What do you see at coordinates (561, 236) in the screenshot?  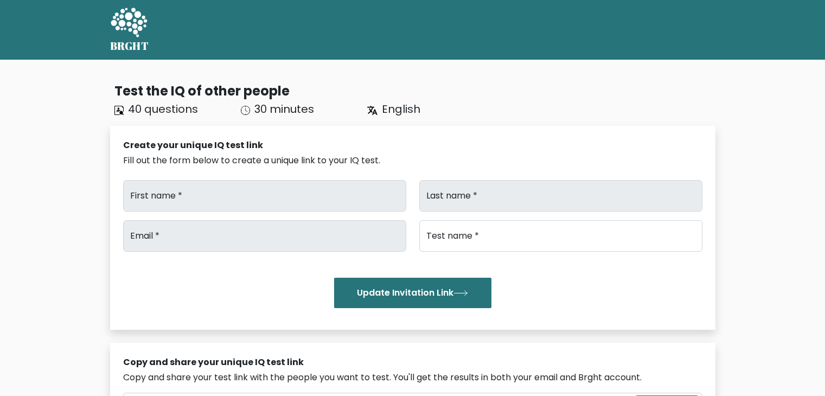 I see `input: Test name` at bounding box center [561, 236].